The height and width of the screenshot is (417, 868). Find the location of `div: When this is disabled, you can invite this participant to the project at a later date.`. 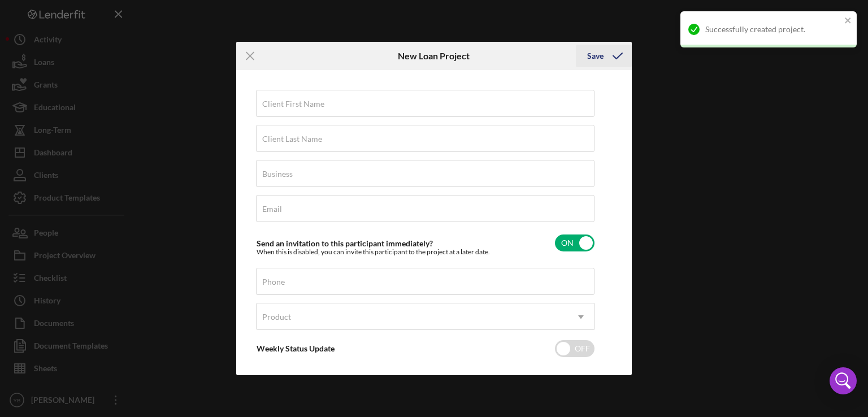

div: When this is disabled, you can invite this participant to the project at a later date. is located at coordinates (373, 252).